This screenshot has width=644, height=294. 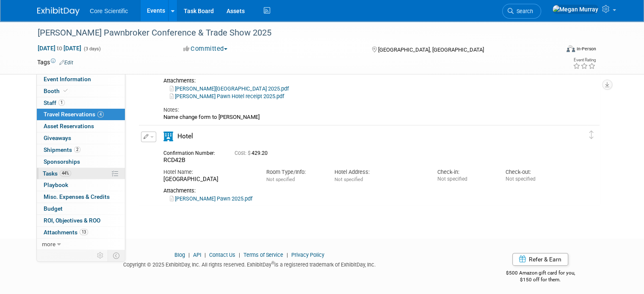 What do you see at coordinates (521, 11) in the screenshot?
I see `a: Search` at bounding box center [521, 11].